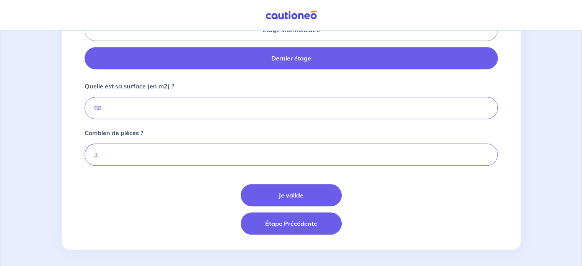 The height and width of the screenshot is (266, 582). I want to click on label: Dernier étage, so click(291, 58).